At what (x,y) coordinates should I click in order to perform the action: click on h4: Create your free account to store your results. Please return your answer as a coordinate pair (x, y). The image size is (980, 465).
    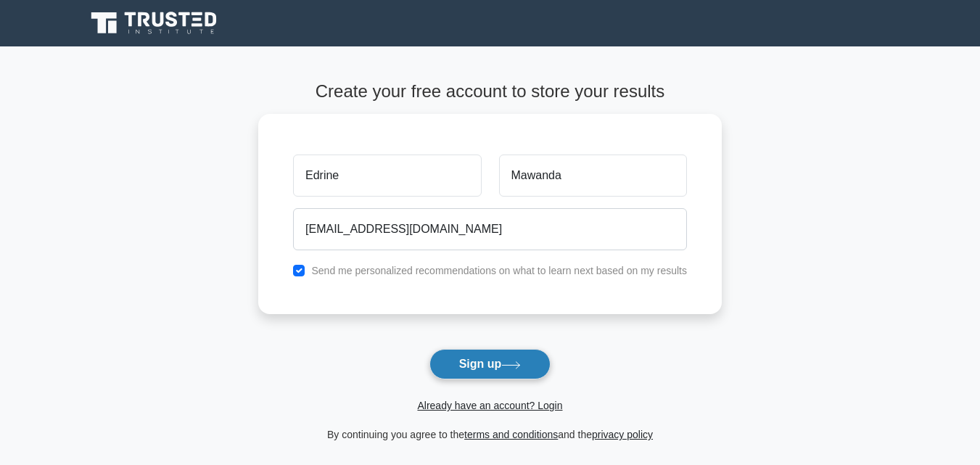
    Looking at the image, I should click on (489, 92).